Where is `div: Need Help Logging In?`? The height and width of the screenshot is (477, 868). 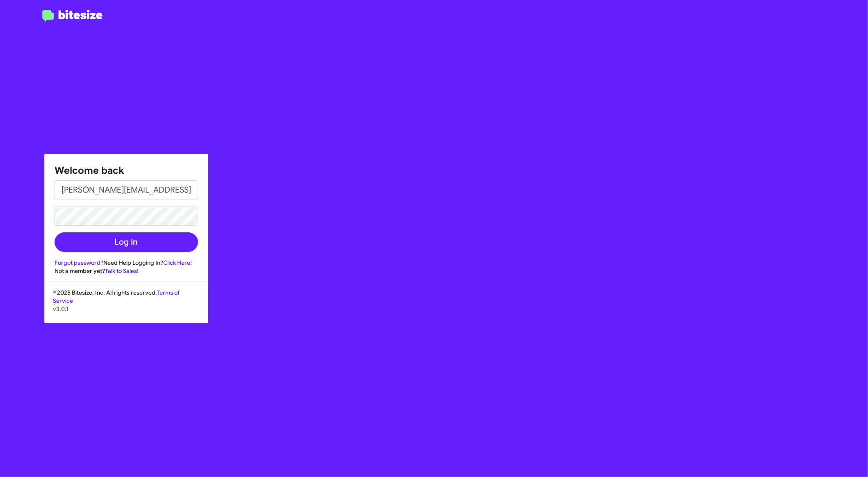 div: Need Help Logging In? is located at coordinates (126, 262).